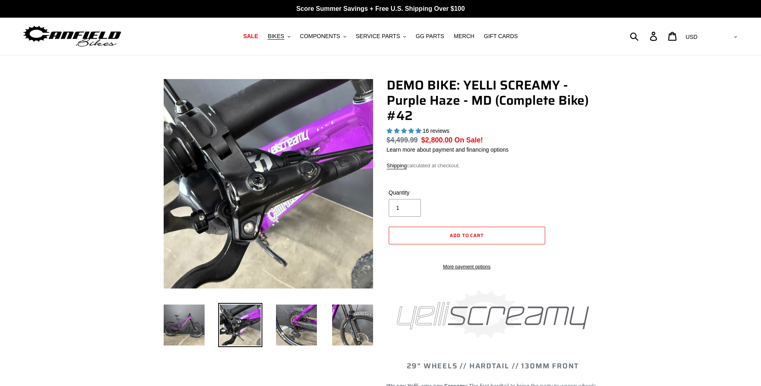  Describe the element at coordinates (447, 150) in the screenshot. I see `a: Learn more about payment and financing options` at that location.